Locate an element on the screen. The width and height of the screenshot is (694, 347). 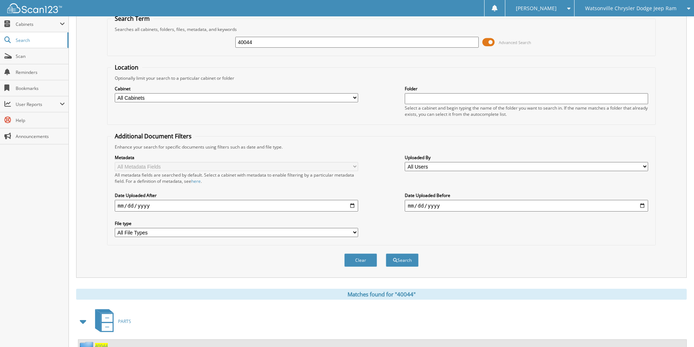
legend: Location is located at coordinates (126, 67).